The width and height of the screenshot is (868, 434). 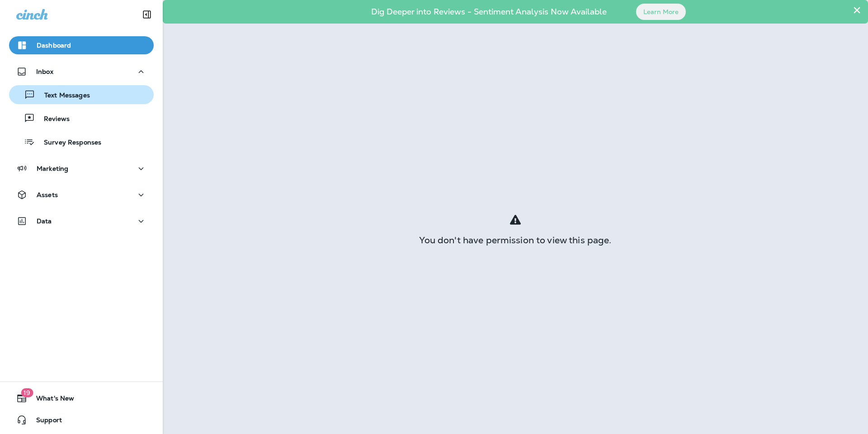 I want to click on span: 19, so click(x=27, y=393).